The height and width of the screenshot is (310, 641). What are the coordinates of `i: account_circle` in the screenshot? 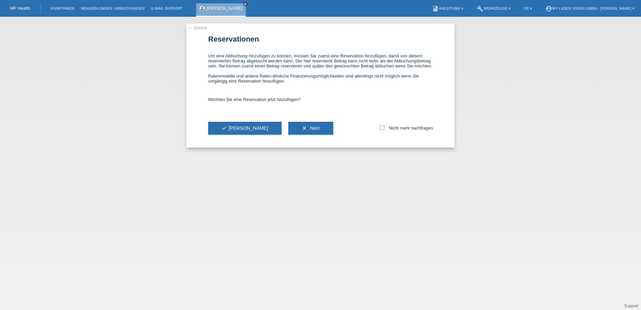 It's located at (549, 9).